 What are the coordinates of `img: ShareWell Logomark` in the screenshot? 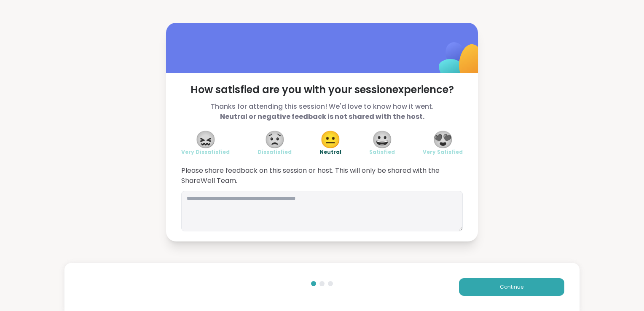 It's located at (461, 62).